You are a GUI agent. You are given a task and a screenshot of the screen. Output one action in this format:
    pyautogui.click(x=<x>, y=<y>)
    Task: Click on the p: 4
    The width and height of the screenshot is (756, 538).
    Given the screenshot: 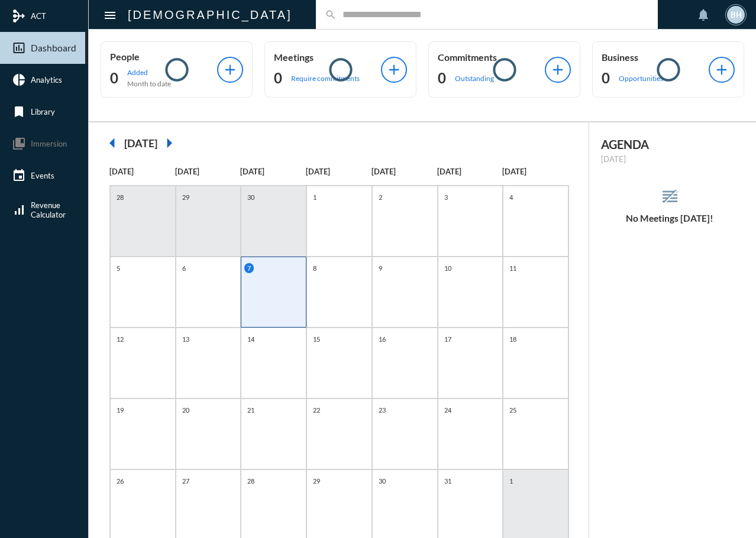 What is the action you would take?
    pyautogui.click(x=511, y=197)
    